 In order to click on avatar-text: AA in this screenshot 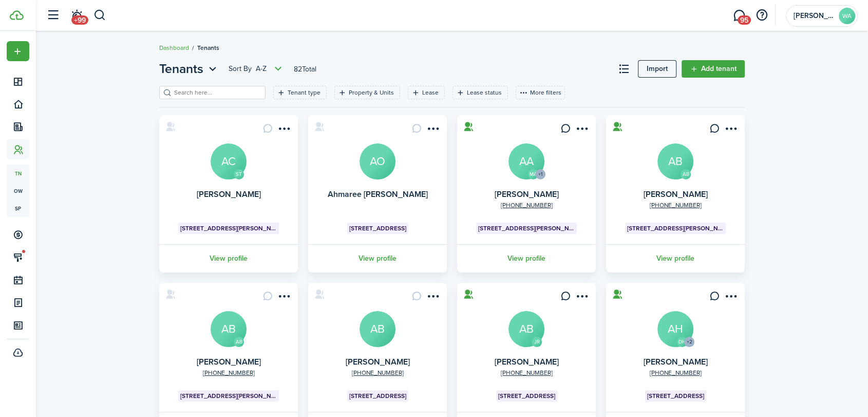, I will do `click(526, 161)`.